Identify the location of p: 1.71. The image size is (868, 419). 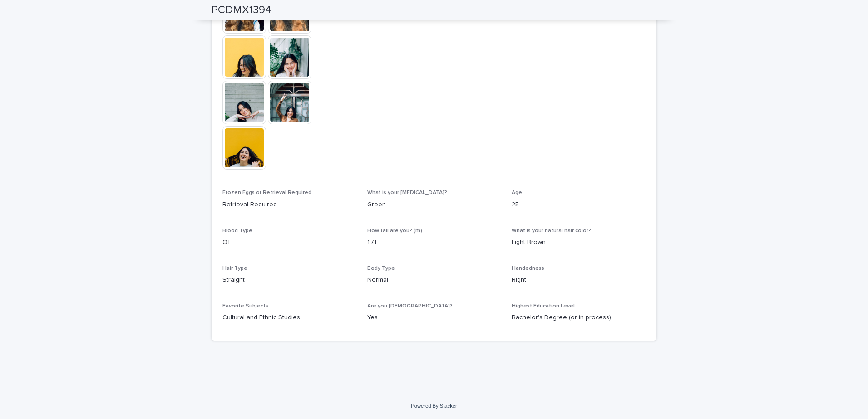
(434, 242).